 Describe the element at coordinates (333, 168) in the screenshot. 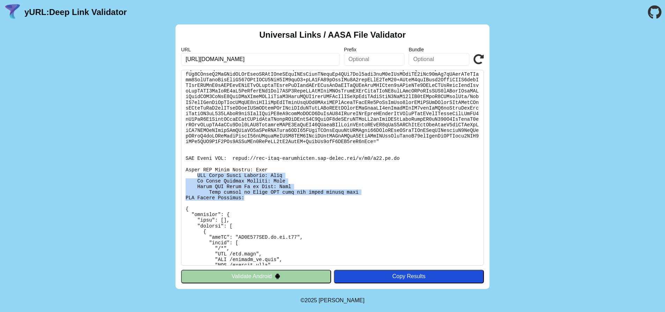

I see `pre: Lorem ipsu do: sitam://c77.ad.el/.sedd-eiusm/tempo-inc-utla-etdoloremag Al Enimadmi: Veni Quisnos...` at that location.